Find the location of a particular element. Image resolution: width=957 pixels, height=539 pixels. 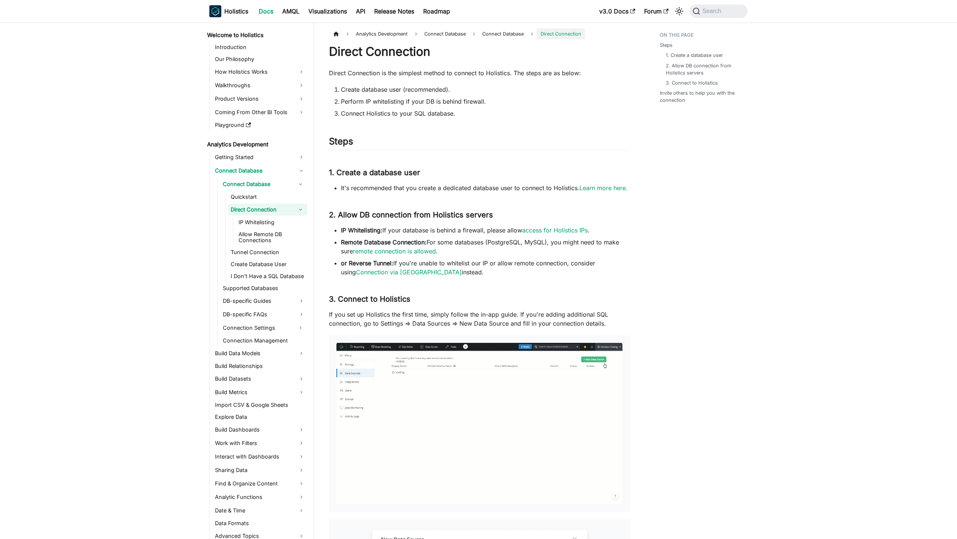

a: 1. Create a database user is located at coordinates (694, 55).